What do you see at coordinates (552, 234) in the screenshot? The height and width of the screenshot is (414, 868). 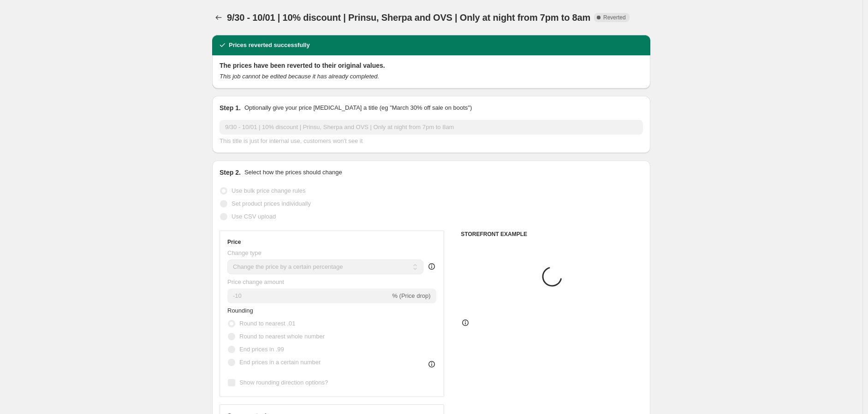 I see `h6: STOREFRONT EXAMPLE` at bounding box center [552, 234].